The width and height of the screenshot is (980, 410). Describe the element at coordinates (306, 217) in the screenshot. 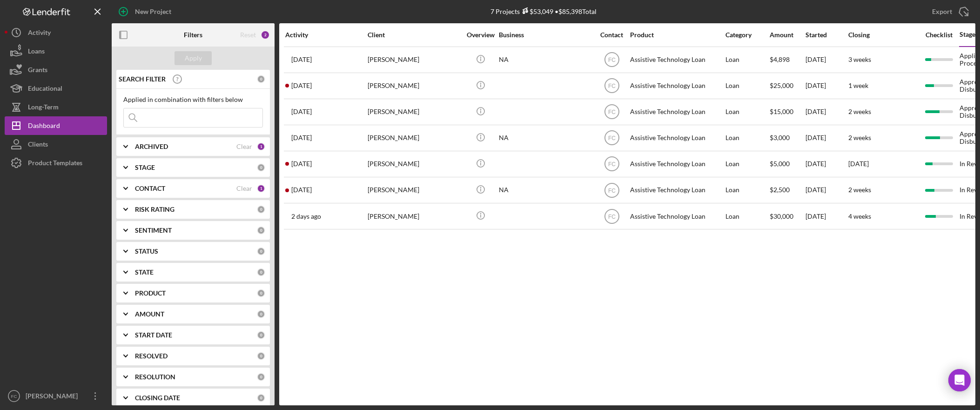

I see `time: 2025-10-07 19:36` at that location.